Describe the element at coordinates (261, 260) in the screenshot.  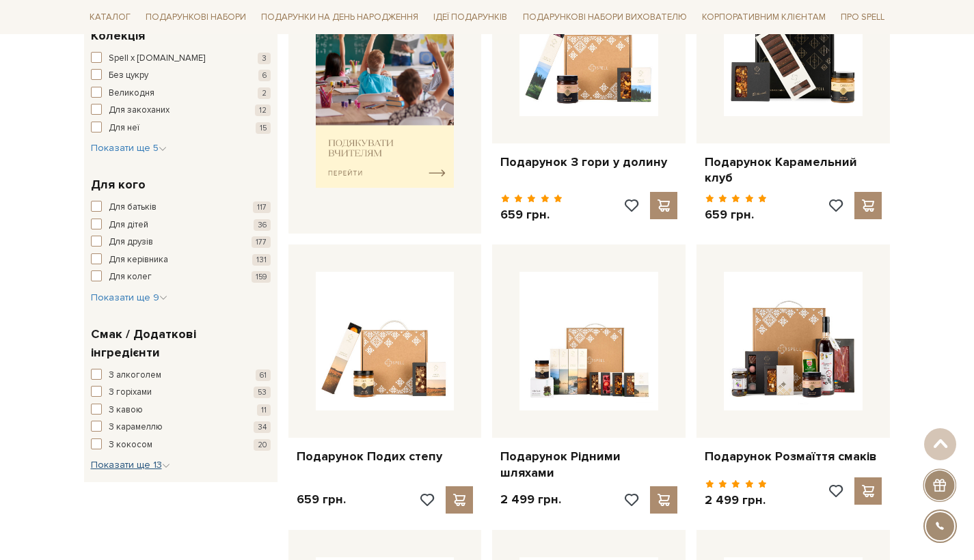
I see `span: 131` at that location.